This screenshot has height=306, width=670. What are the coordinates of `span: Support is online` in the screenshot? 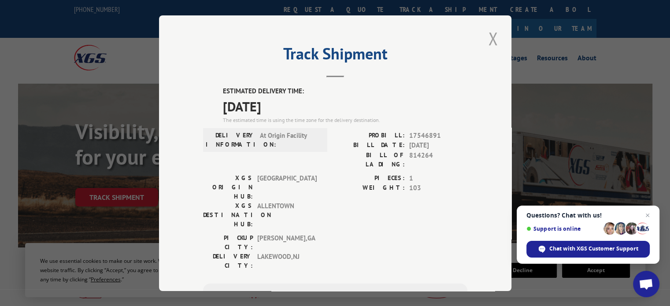 It's located at (564, 229).